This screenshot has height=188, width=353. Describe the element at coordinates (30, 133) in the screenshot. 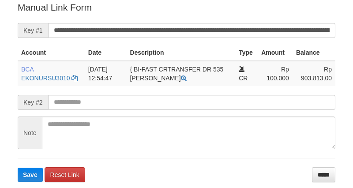

I see `span: Note` at that location.